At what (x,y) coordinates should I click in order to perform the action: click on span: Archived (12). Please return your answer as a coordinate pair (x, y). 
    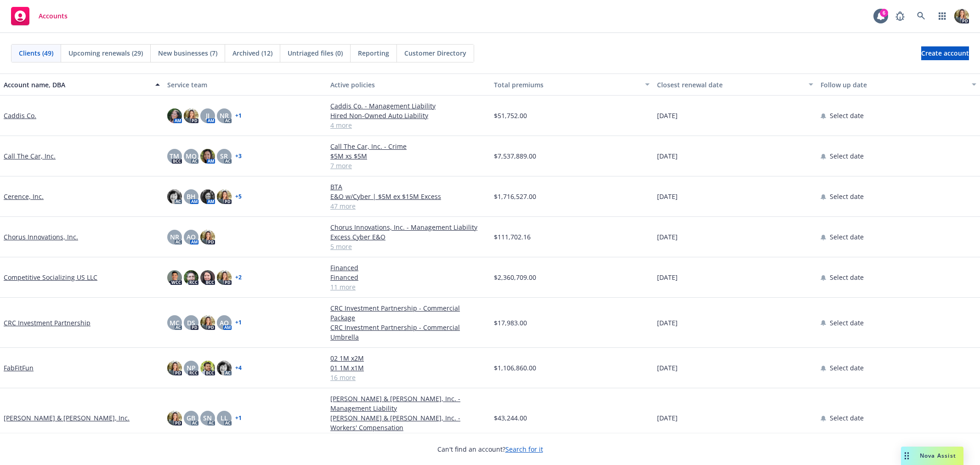
    Looking at the image, I should click on (252, 53).